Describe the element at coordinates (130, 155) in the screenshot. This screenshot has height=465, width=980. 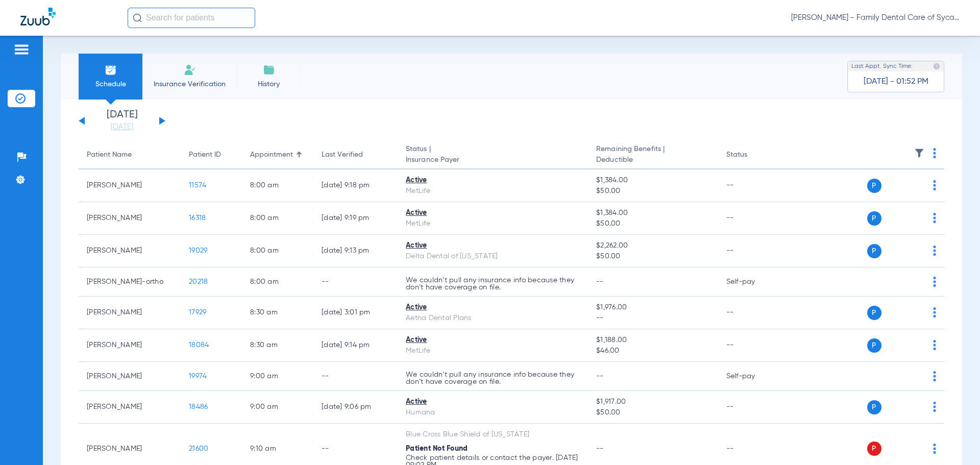
I see `div: Patient Name` at that location.